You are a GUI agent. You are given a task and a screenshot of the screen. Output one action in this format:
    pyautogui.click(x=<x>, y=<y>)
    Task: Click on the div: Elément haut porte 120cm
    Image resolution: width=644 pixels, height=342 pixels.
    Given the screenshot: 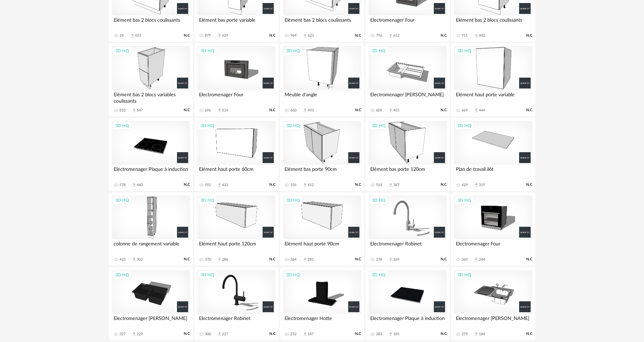 What is the action you would take?
    pyautogui.click(x=236, y=246)
    